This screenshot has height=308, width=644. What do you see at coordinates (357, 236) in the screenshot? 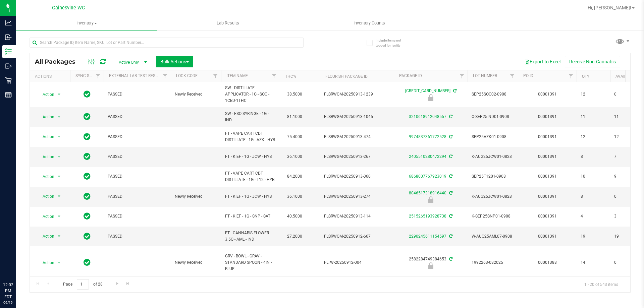
I see `span: FLSRWGM-20250912-667` at bounding box center [357, 236].